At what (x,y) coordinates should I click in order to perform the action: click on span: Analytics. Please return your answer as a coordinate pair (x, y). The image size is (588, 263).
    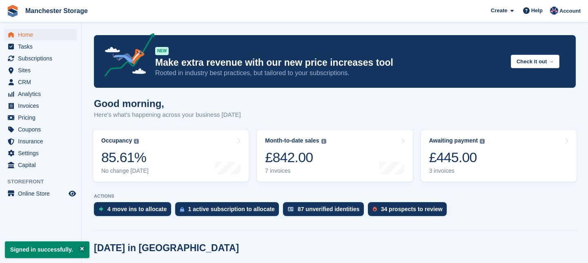
    Looking at the image, I should click on (42, 94).